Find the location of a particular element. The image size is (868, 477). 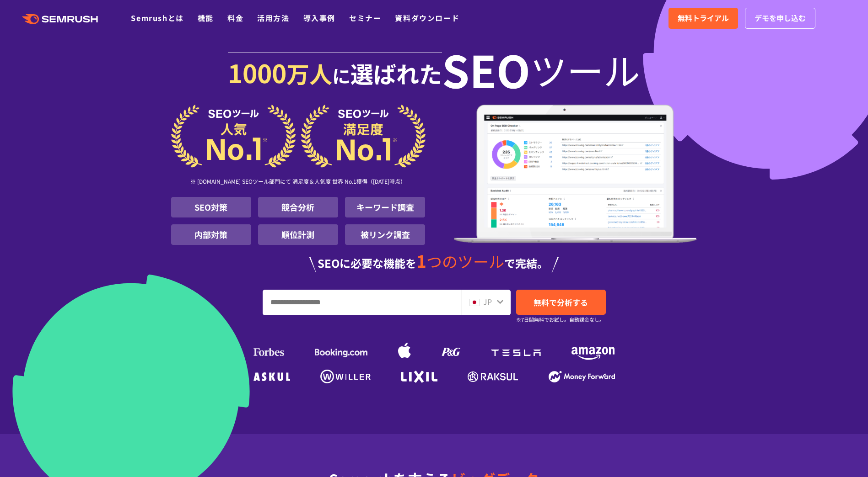

a: デモを申し込む is located at coordinates (780, 18).